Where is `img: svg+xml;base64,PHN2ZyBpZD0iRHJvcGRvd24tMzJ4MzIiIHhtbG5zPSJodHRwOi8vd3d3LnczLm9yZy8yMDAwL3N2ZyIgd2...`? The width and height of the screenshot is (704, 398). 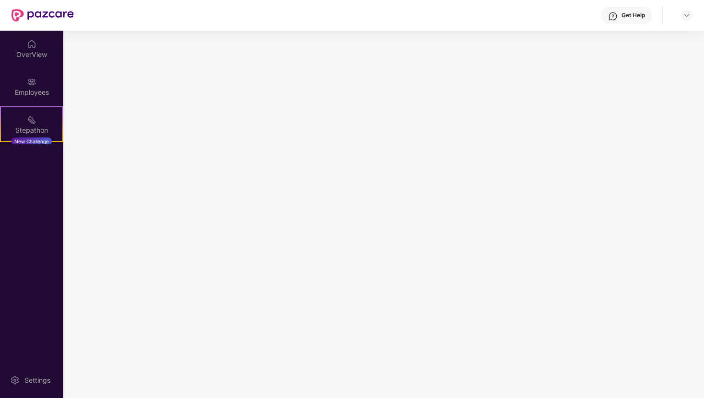
img: svg+xml;base64,PHN2ZyBpZD0iRHJvcGRvd24tMzJ4MzIiIHhtbG5zPSJodHRwOi8vd3d3LnczLm9yZy8yMDAwL3N2ZyIgd2... is located at coordinates (687, 15).